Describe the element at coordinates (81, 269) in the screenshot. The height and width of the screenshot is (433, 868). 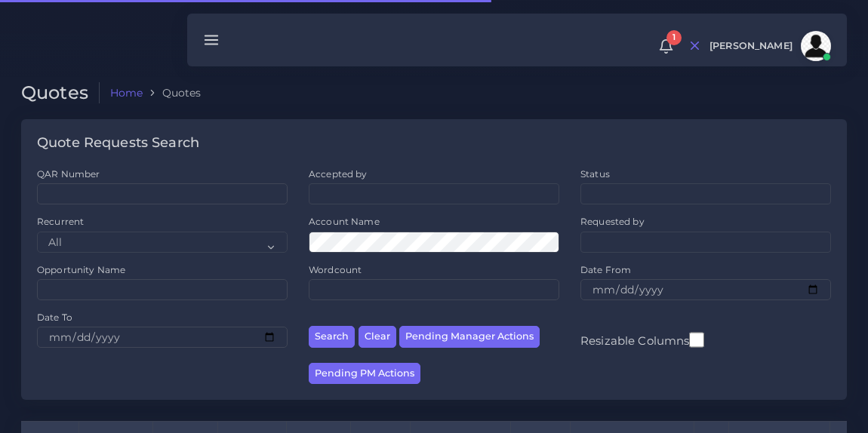
I see `label: Opportunity Name` at that location.